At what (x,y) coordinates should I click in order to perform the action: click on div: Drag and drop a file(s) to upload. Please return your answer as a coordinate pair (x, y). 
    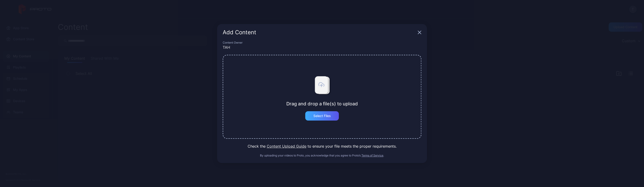
    Looking at the image, I should click on (322, 104).